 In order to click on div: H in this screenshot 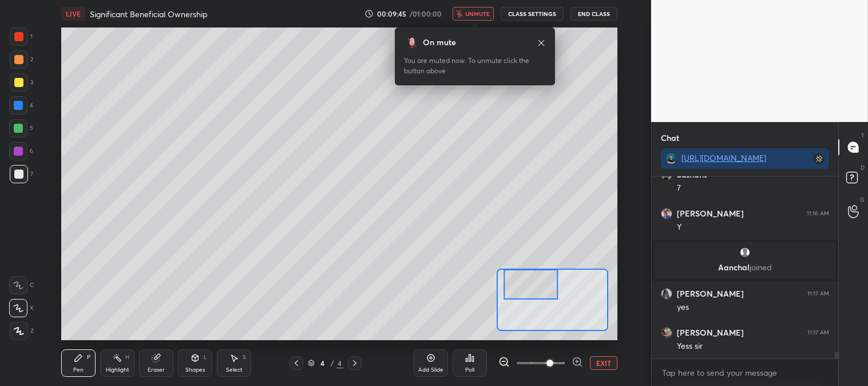, I will do `click(127, 357)`.